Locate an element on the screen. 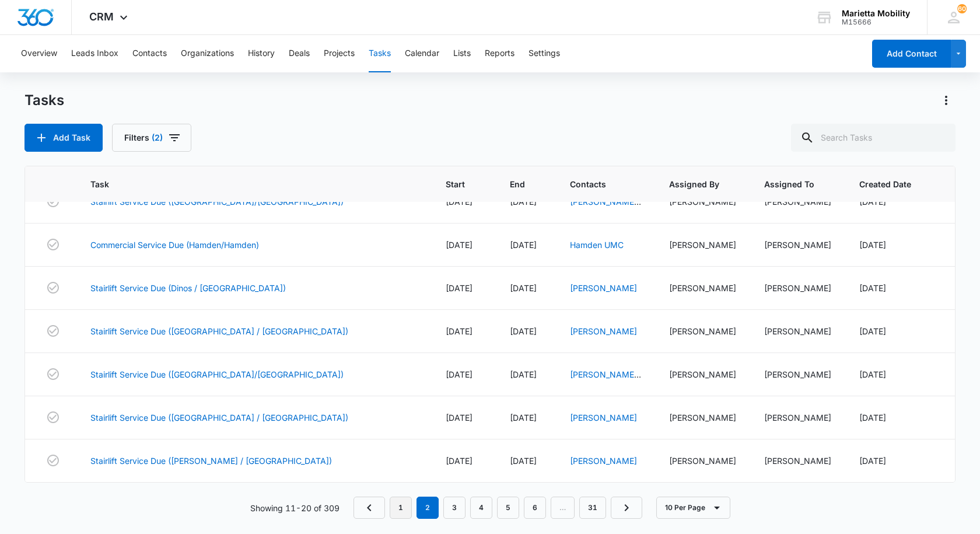  a: Page 3 is located at coordinates (455, 507).